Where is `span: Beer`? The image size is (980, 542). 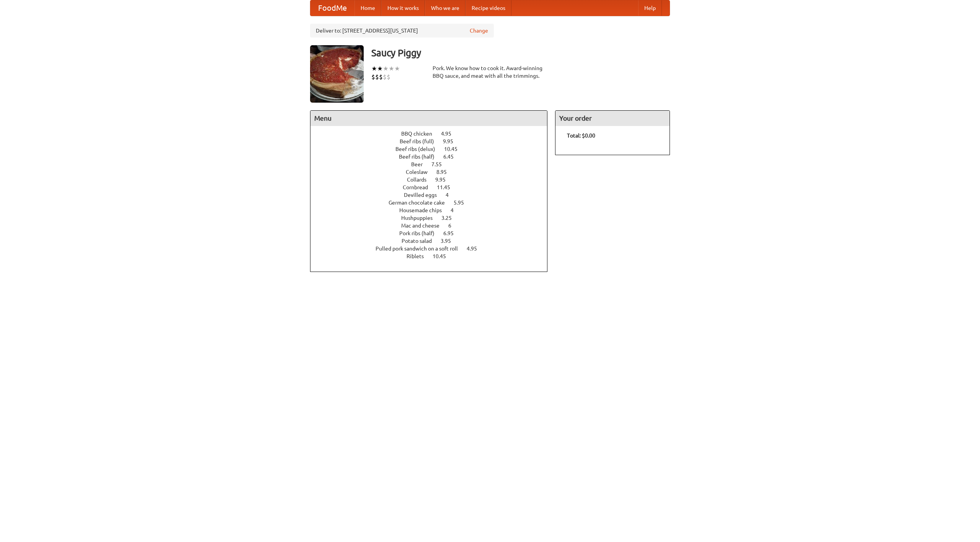 span: Beer is located at coordinates (420, 165).